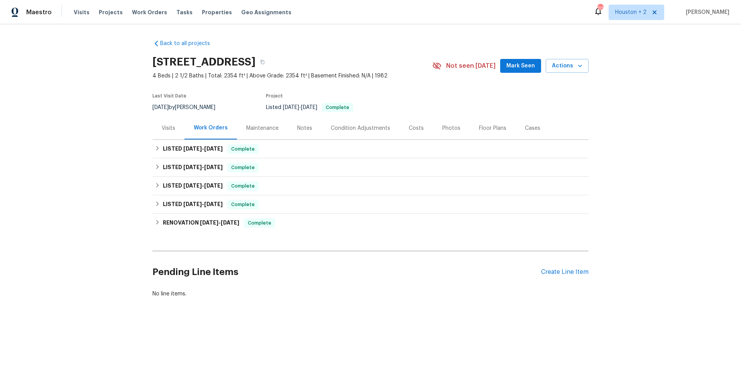 This screenshot has height=369, width=741. I want to click on span: Properties, so click(217, 12).